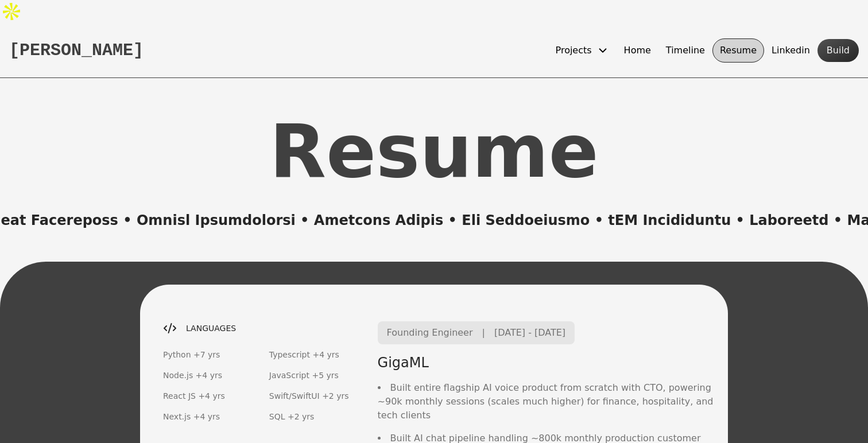  I want to click on span: Projects, so click(574, 51).